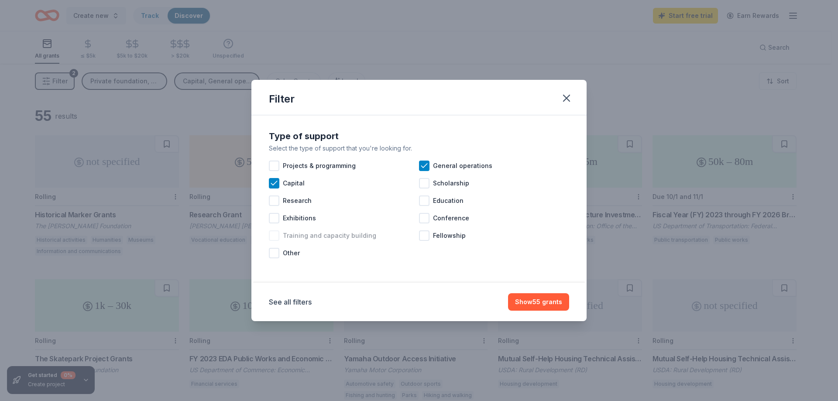 The width and height of the screenshot is (838, 401). Describe the element at coordinates (451, 218) in the screenshot. I see `span: Conference` at that location.